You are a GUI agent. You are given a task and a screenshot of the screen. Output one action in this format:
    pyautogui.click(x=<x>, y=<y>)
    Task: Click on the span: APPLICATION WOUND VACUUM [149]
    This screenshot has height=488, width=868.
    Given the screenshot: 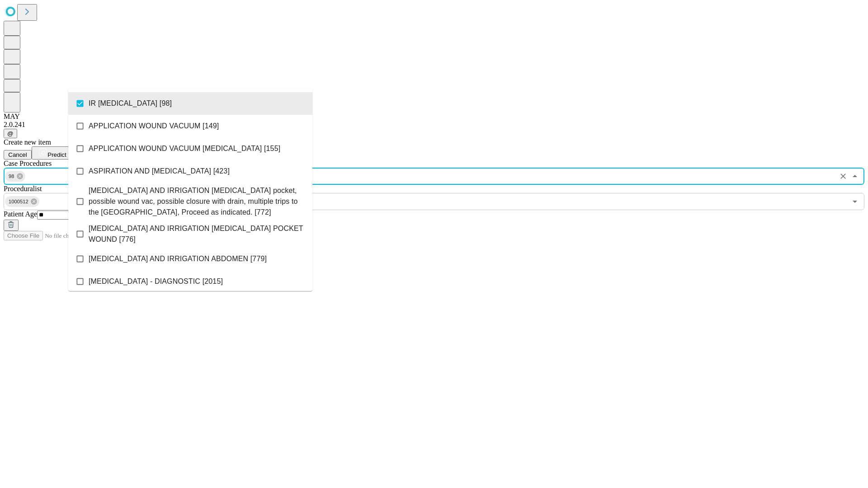 What is the action you would take?
    pyautogui.click(x=154, y=126)
    